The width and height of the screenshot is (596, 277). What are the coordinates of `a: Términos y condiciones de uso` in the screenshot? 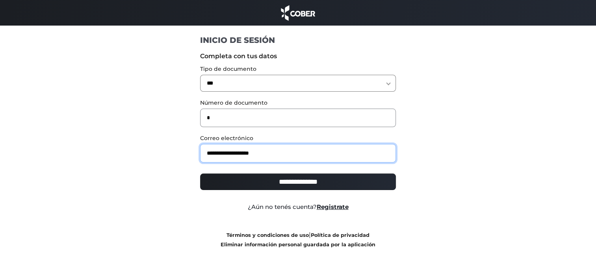 It's located at (268, 235).